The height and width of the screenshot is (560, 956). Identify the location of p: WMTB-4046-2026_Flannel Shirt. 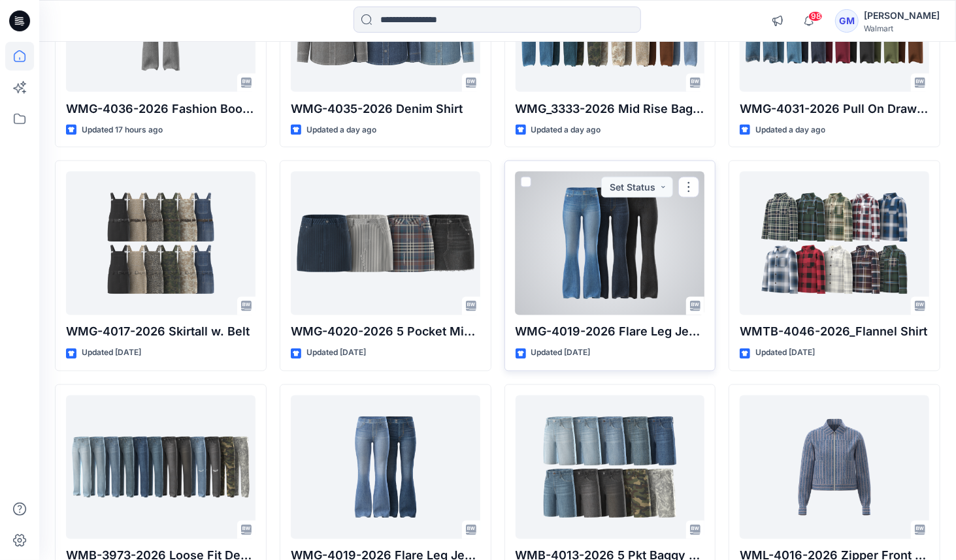
(834, 332).